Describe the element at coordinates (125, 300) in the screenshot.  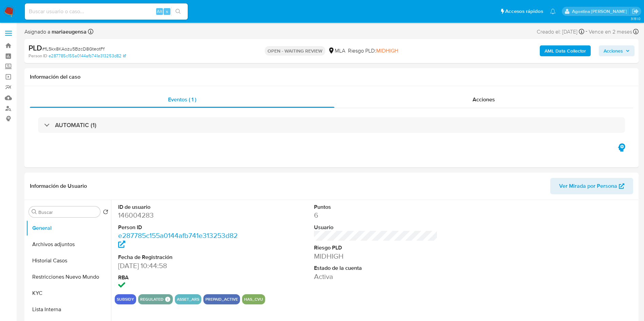
I see `button: subsidy` at that location.